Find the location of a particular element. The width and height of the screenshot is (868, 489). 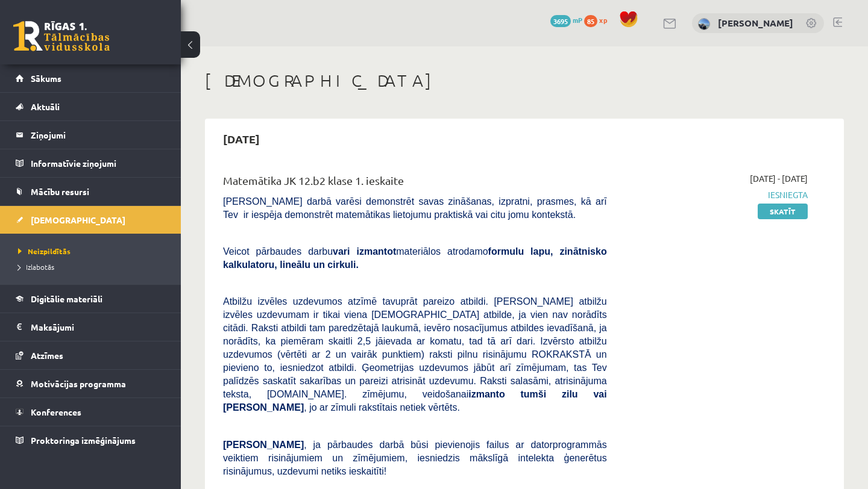

span: Veicot pārbaudes darbu materiālos atrodamo is located at coordinates (415, 258).